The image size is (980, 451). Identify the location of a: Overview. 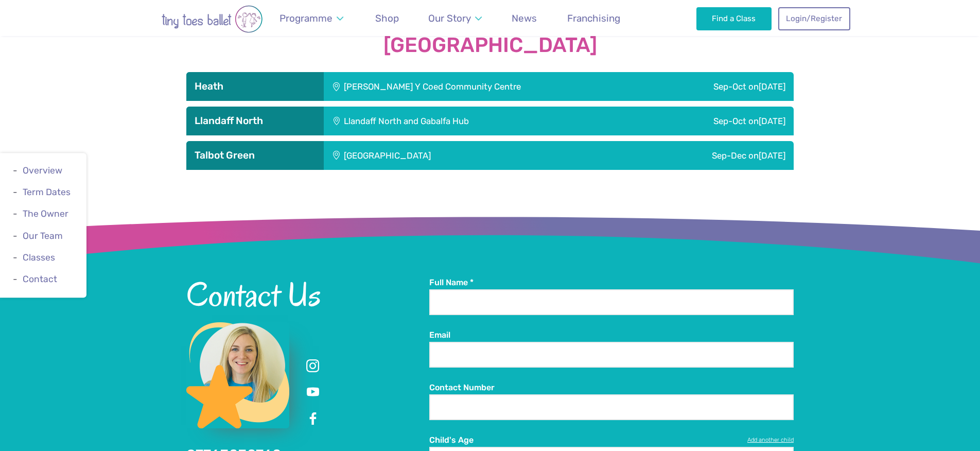
(43, 171).